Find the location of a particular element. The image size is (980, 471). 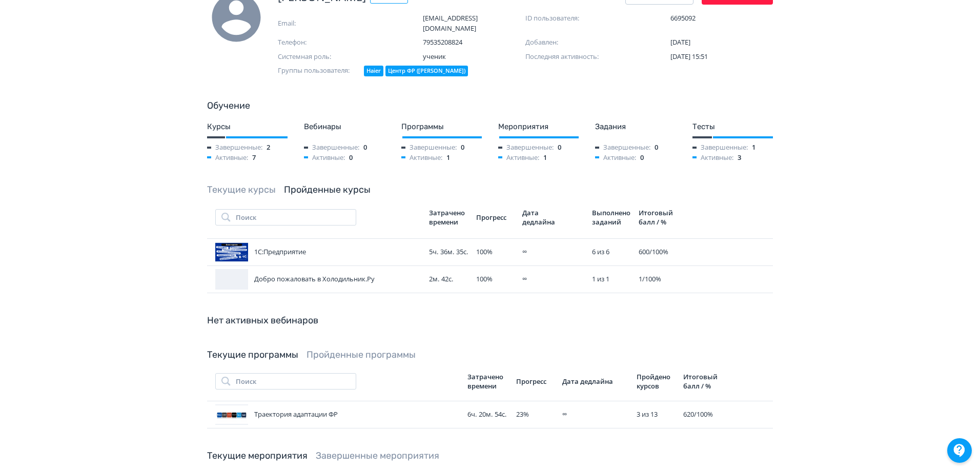

span: Системная роль: is located at coordinates (329, 57).